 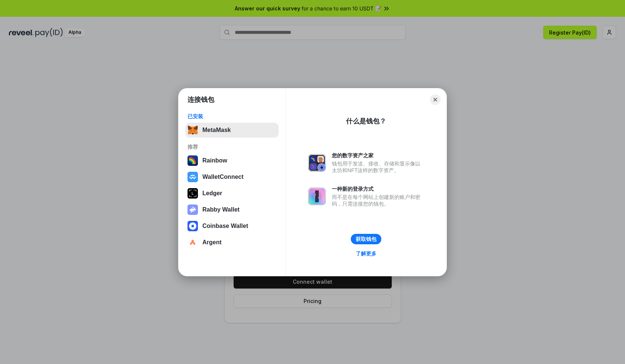 What do you see at coordinates (232, 116) in the screenshot?
I see `div: 已安装` at bounding box center [232, 116].